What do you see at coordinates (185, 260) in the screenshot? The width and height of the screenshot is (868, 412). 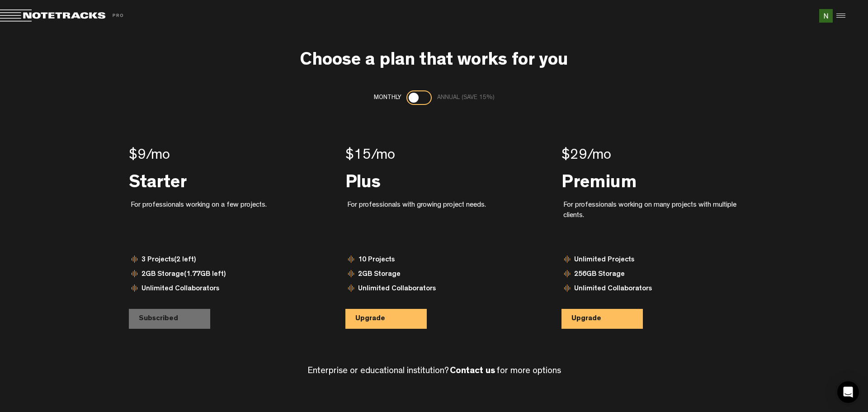 I see `span: (2 left)` at bounding box center [185, 260].